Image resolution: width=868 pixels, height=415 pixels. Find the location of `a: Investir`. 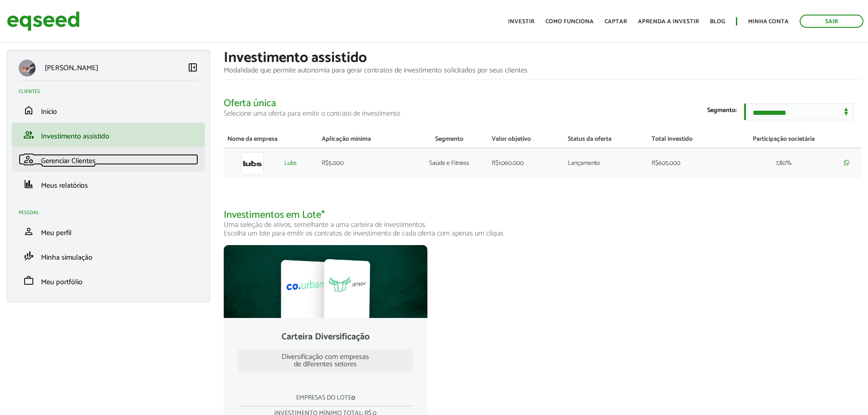

a: Investir is located at coordinates (521, 21).